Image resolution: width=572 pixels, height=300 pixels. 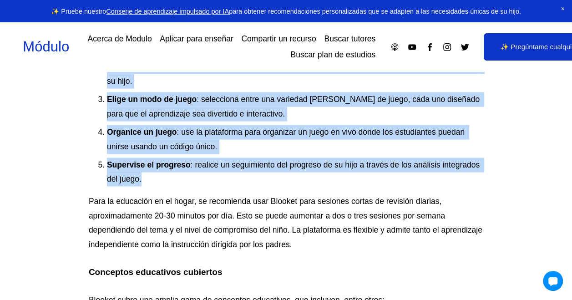 I want to click on strong: Elige un modo de juego, so click(x=152, y=99).